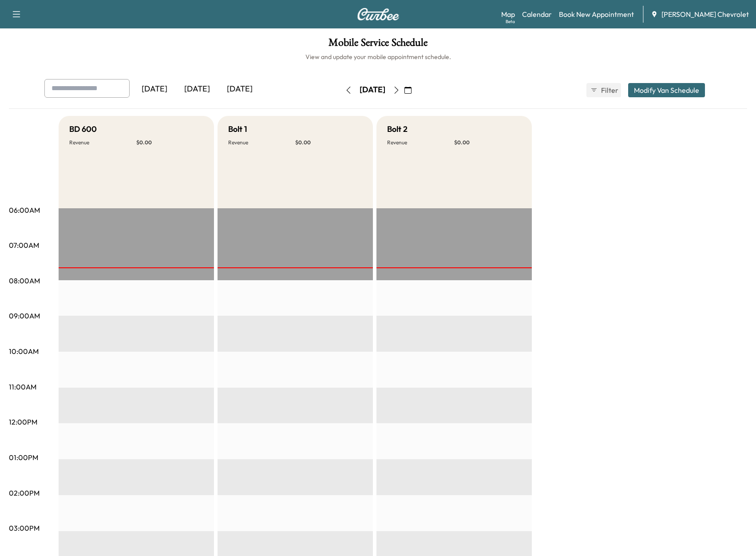 Image resolution: width=756 pixels, height=556 pixels. Describe the element at coordinates (537, 14) in the screenshot. I see `a: Calendar` at that location.